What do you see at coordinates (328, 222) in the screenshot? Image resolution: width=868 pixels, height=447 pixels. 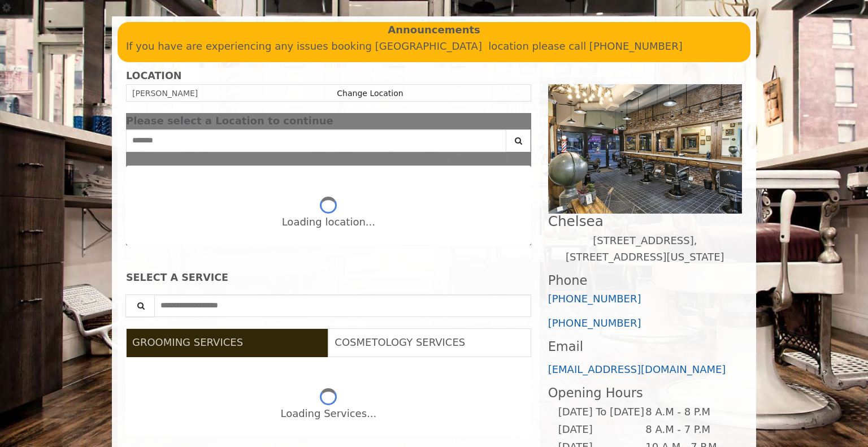 I see `div: Loading location...` at bounding box center [328, 222].